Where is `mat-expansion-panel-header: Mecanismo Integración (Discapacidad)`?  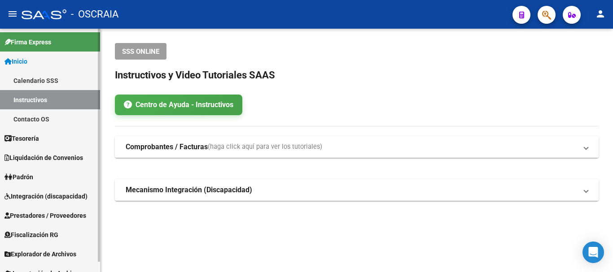 mat-expansion-panel-header: Mecanismo Integración (Discapacidad) is located at coordinates (357, 190).